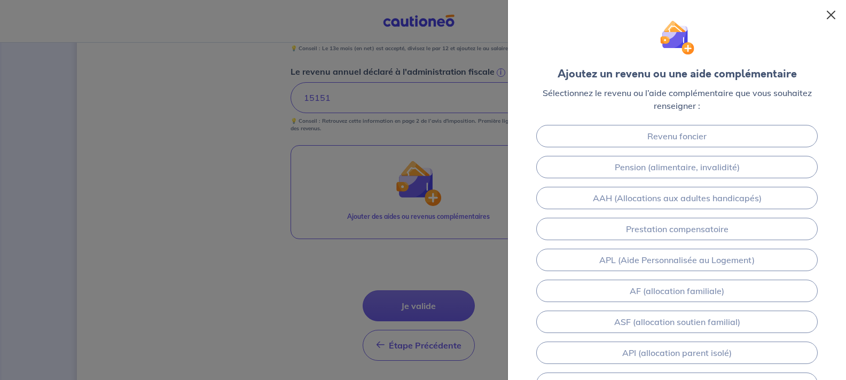 This screenshot has width=846, height=380. What do you see at coordinates (677, 74) in the screenshot?
I see `div: Ajoutez un revenu ou une aide complémentaire` at bounding box center [677, 74].